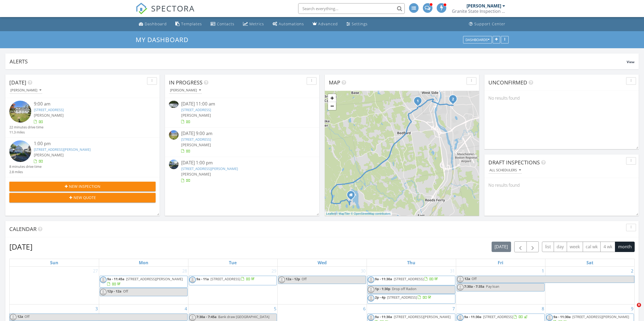 The height and width of the screenshot is (321, 644). What do you see at coordinates (253, 24) in the screenshot?
I see `a: Metrics` at bounding box center [253, 24].